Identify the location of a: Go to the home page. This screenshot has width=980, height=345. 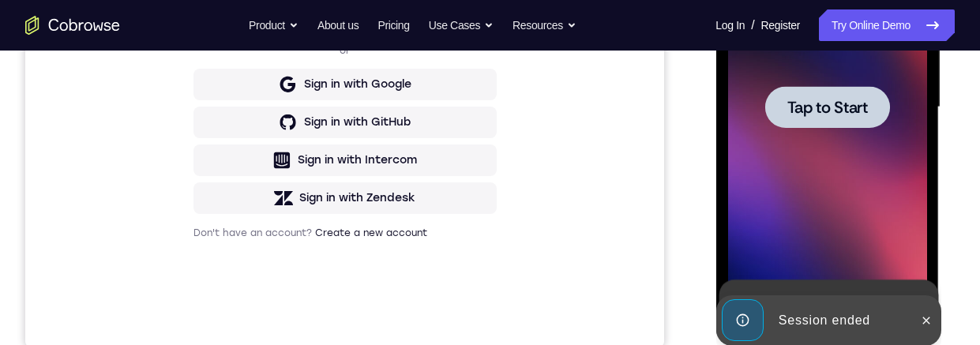
(73, 25).